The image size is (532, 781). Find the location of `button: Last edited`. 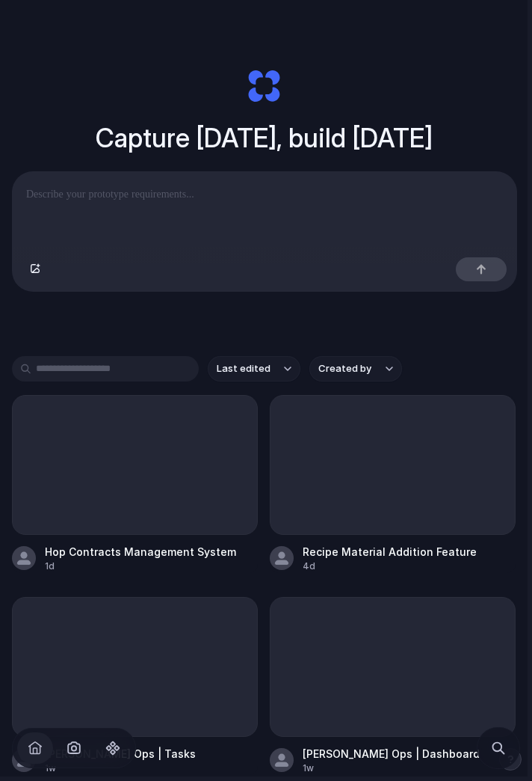

button: Last edited is located at coordinates (254, 369).